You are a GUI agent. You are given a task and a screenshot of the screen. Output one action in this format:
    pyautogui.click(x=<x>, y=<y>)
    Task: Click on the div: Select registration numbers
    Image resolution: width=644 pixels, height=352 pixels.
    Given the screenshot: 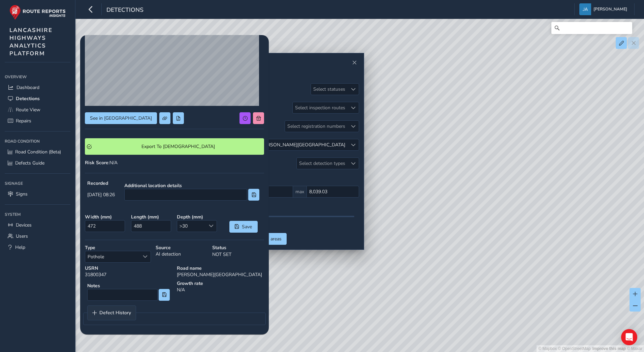 What is the action you would take?
    pyautogui.click(x=317, y=126)
    